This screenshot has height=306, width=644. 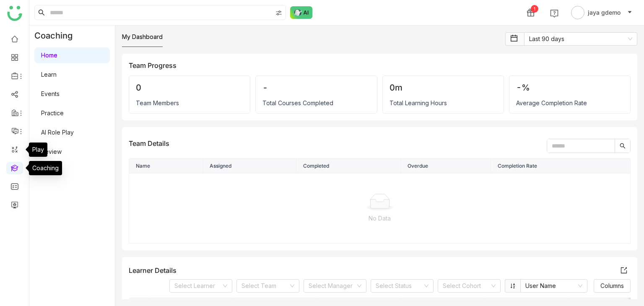 What do you see at coordinates (580, 39) in the screenshot?
I see `nz-select-item: Last 90 days` at bounding box center [580, 39].